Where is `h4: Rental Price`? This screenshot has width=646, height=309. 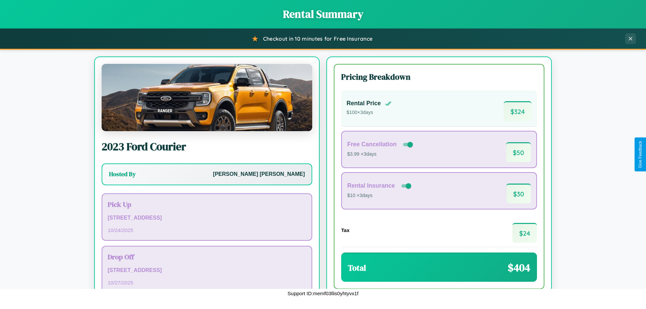
h4: Rental Price is located at coordinates (364, 103).